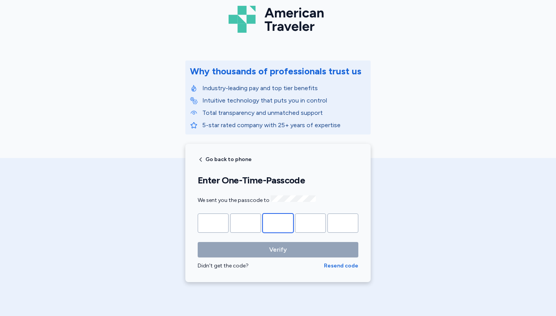 The width and height of the screenshot is (556, 316). What do you see at coordinates (284, 101) in the screenshot?
I see `p: Intuitive technology that puts you in control` at bounding box center [284, 101].